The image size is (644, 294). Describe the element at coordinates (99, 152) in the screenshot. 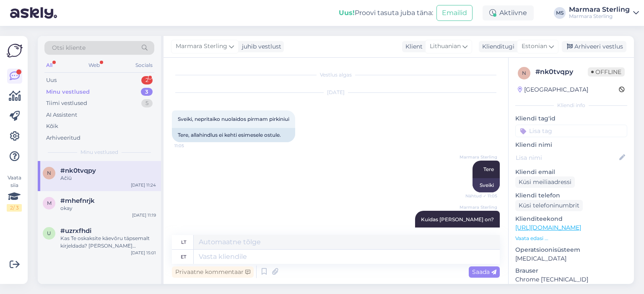

I see `span: Minu vestlused` at that location.